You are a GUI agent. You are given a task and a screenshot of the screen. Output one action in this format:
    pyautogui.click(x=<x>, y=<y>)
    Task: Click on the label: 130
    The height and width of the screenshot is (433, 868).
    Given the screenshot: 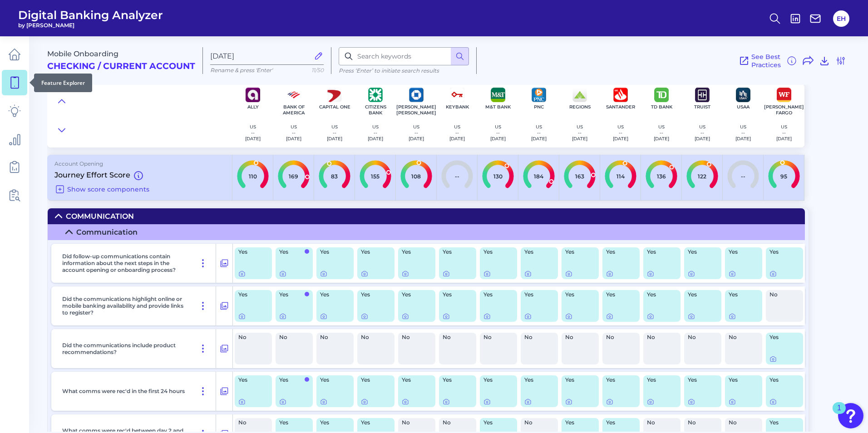 What is the action you would take?
    pyautogui.click(x=498, y=177)
    